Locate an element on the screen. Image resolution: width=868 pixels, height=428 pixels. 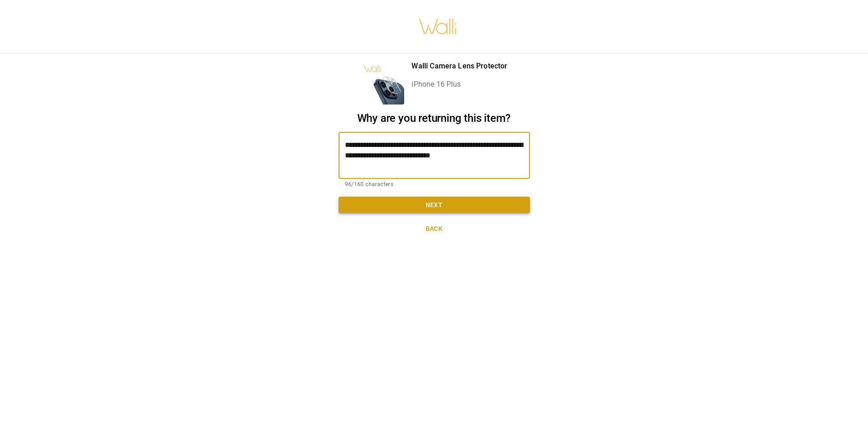
p: iPhone 16 Plus is located at coordinates (459, 84).